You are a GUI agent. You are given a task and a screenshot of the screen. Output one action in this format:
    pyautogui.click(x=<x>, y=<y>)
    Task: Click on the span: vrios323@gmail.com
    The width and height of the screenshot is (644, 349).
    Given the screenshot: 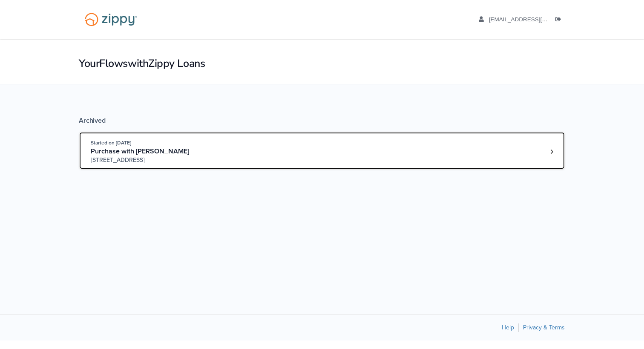 What is the action you would take?
    pyautogui.click(x=538, y=19)
    